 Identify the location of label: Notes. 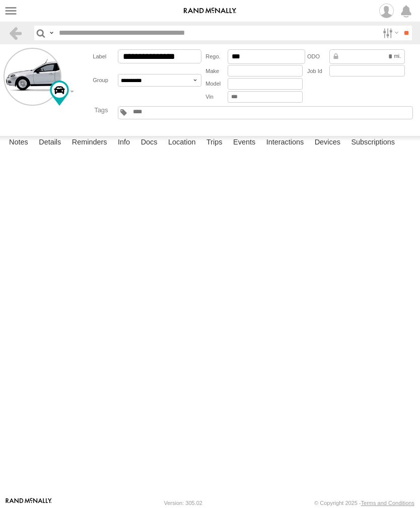
(18, 143).